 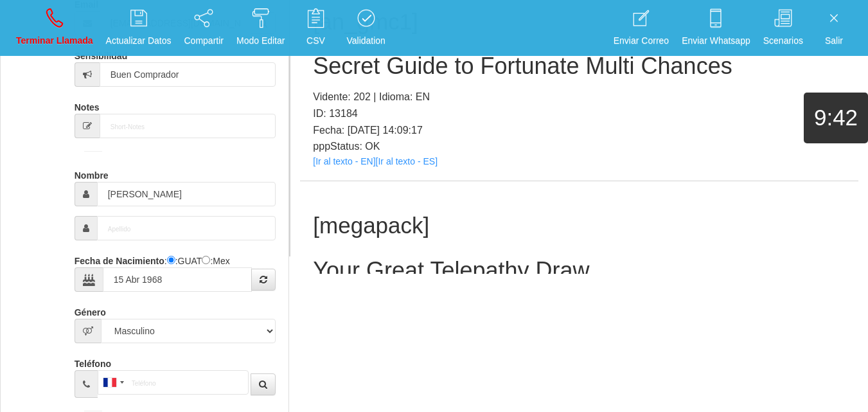 I want to click on input: Short-Notes, so click(x=188, y=126).